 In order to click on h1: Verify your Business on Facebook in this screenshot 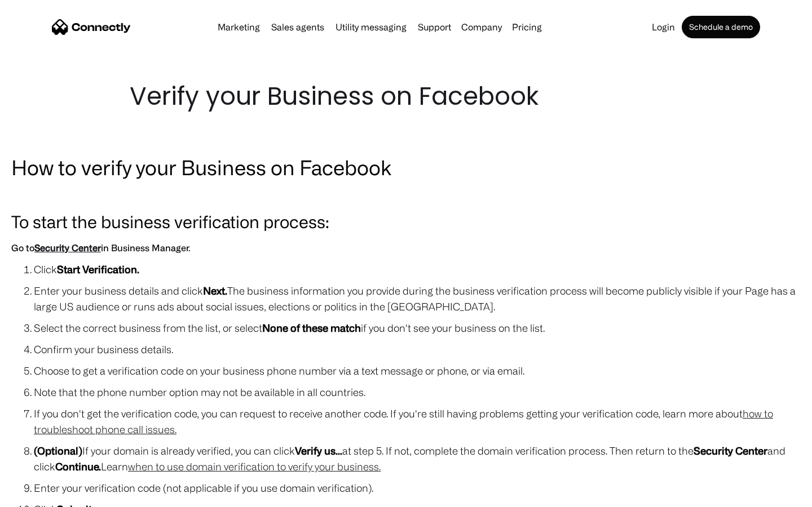, I will do `click(406, 96)`.